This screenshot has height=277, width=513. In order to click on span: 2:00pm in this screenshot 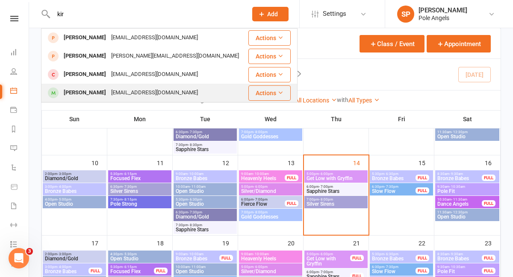, I will do `click(74, 174)`.